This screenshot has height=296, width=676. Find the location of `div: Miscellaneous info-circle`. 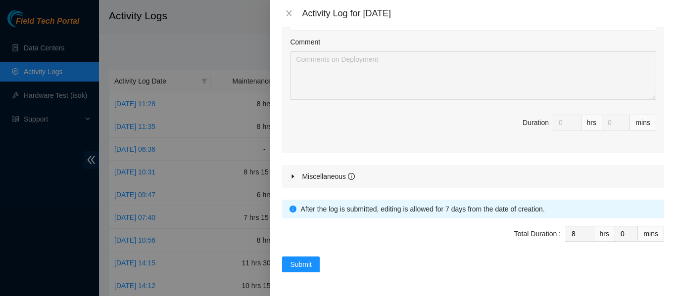

div: Miscellaneous info-circle is located at coordinates (473, 177).